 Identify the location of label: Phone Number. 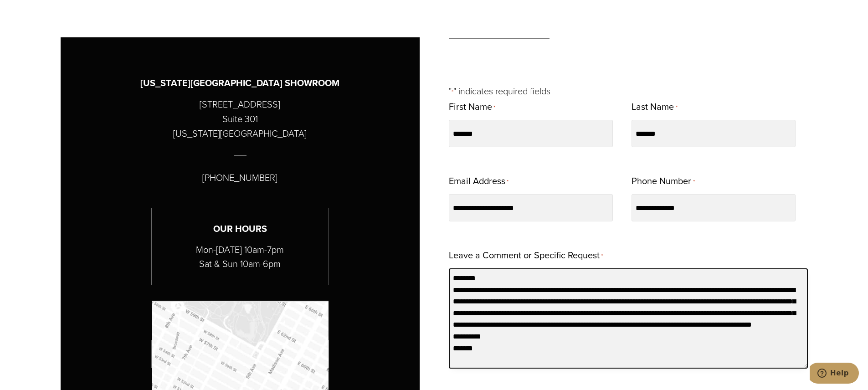
(663, 182).